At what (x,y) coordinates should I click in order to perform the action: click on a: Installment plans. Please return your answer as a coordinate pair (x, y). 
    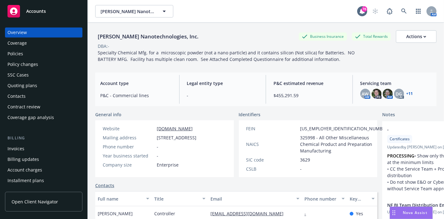
    Looking at the image, I should click on (44, 181).